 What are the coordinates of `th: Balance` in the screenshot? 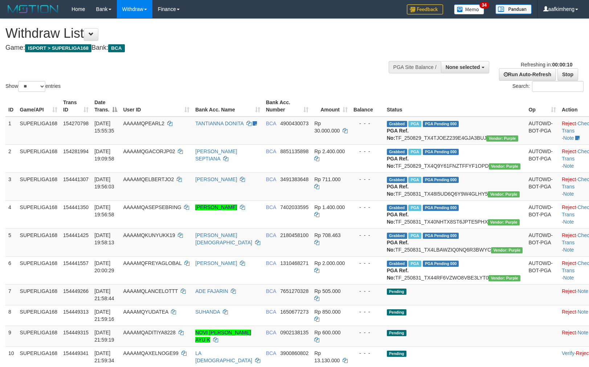 It's located at (367, 106).